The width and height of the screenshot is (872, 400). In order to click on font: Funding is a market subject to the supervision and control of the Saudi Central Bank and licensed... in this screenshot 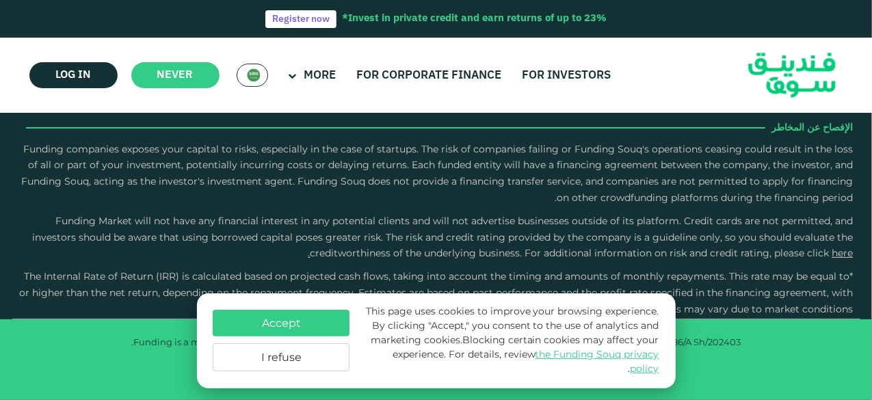, I will do `click(436, 343)`.